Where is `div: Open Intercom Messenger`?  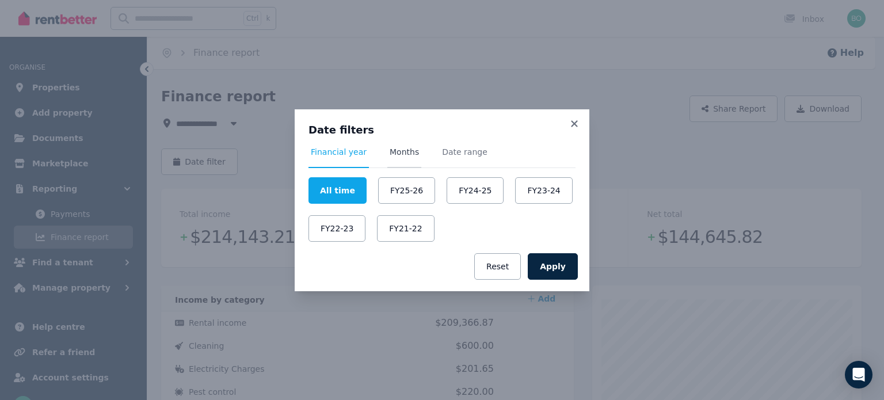 div: Open Intercom Messenger is located at coordinates (859, 375).